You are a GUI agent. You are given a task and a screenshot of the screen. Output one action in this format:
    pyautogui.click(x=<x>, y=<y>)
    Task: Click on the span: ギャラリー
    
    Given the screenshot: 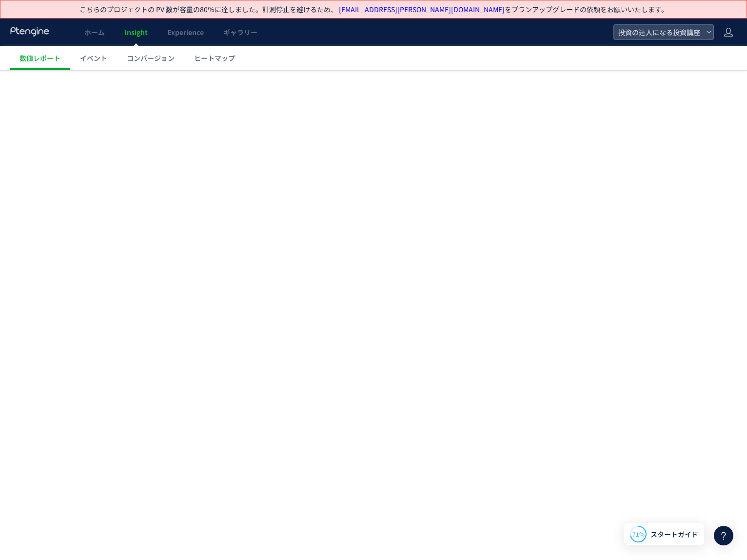 What is the action you would take?
    pyautogui.click(x=241, y=32)
    